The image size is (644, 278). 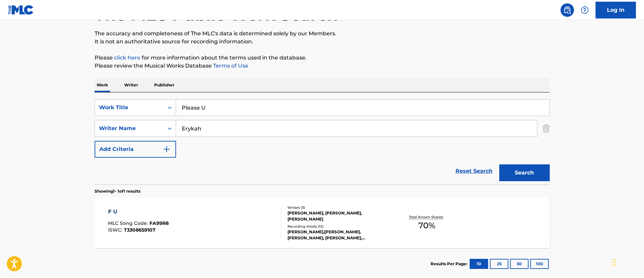 What do you see at coordinates (140, 230) in the screenshot?
I see `span: T3308659107` at bounding box center [140, 230].